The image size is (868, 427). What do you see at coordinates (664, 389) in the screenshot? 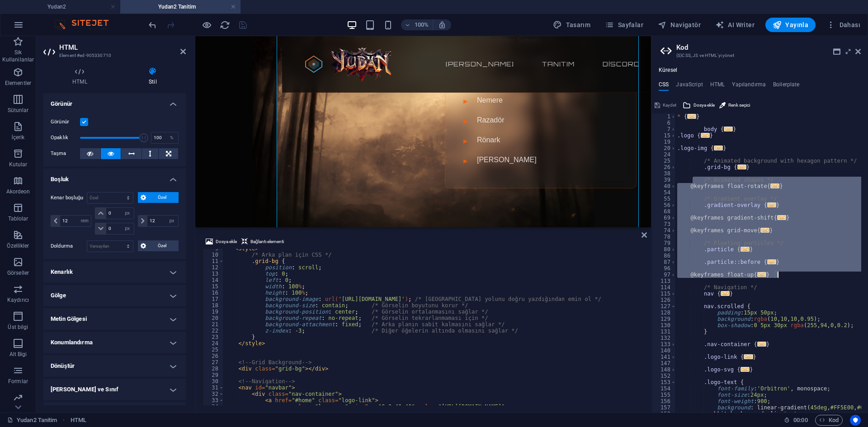
I see `div: 154` at bounding box center [664, 389].